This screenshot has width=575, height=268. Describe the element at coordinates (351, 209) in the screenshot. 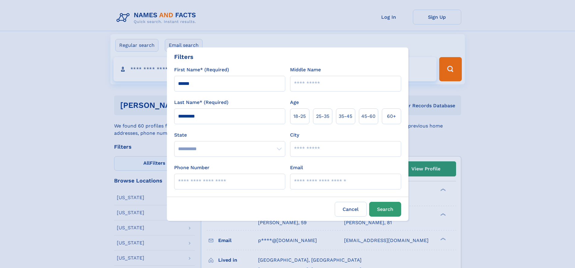

I see `label: Cancel` at that location.